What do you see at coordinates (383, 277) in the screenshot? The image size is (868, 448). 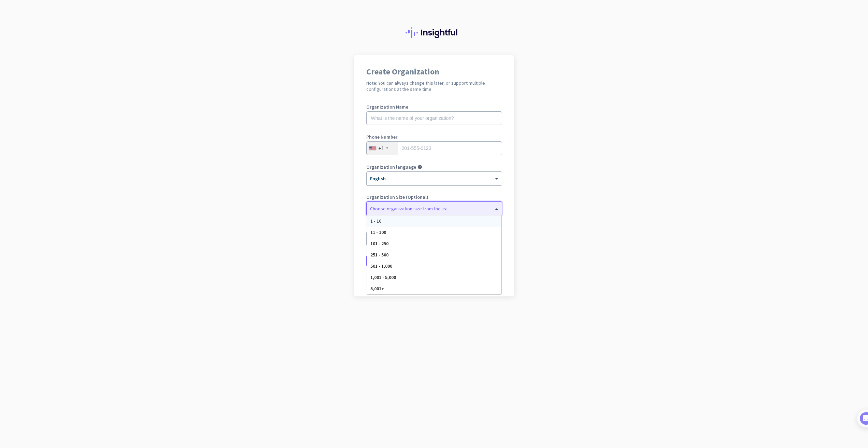 I see `span: 1,001 - 5,000` at bounding box center [383, 277].